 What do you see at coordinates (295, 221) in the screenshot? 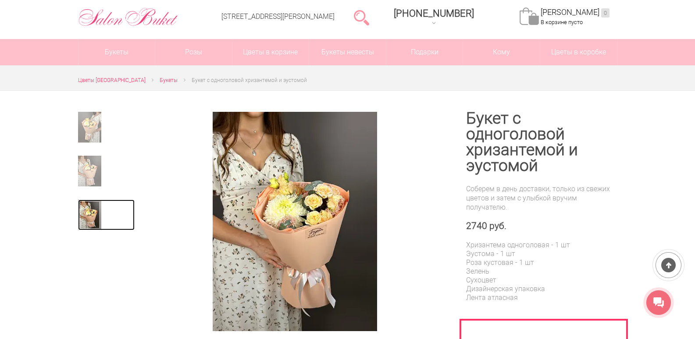
I see `a: Увеличить` at bounding box center [295, 221].